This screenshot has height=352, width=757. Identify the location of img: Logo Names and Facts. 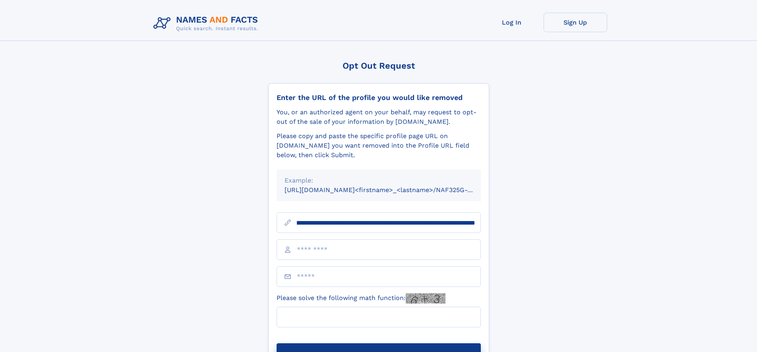
(207, 23).